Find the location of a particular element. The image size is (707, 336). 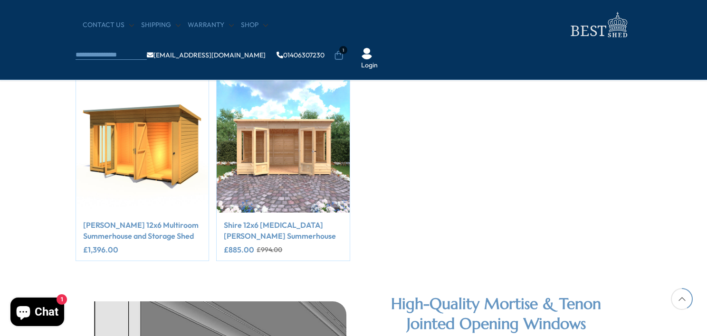

a: Shipping is located at coordinates (161, 25).